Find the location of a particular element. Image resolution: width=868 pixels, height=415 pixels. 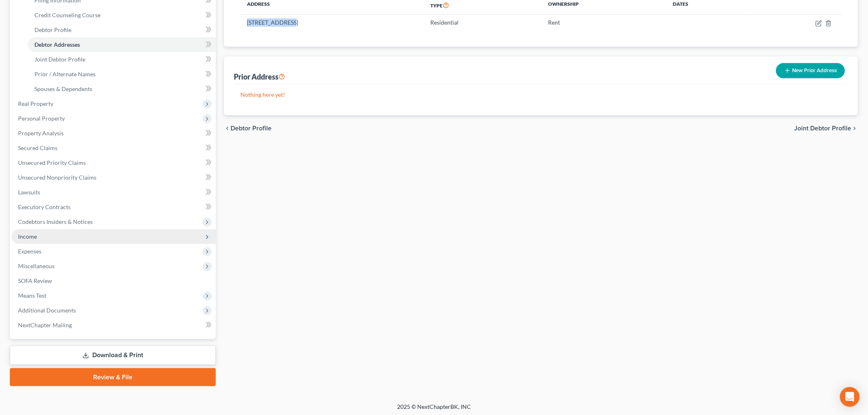

span: Expenses is located at coordinates (30, 252).